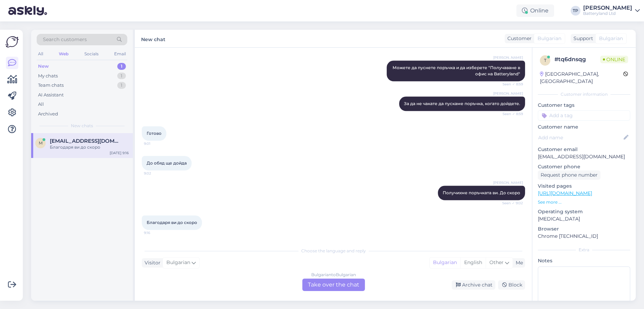 The width and height of the screenshot is (644, 309). What do you see at coordinates (580, 138) in the screenshot?
I see `input: Add name` at bounding box center [580, 138].